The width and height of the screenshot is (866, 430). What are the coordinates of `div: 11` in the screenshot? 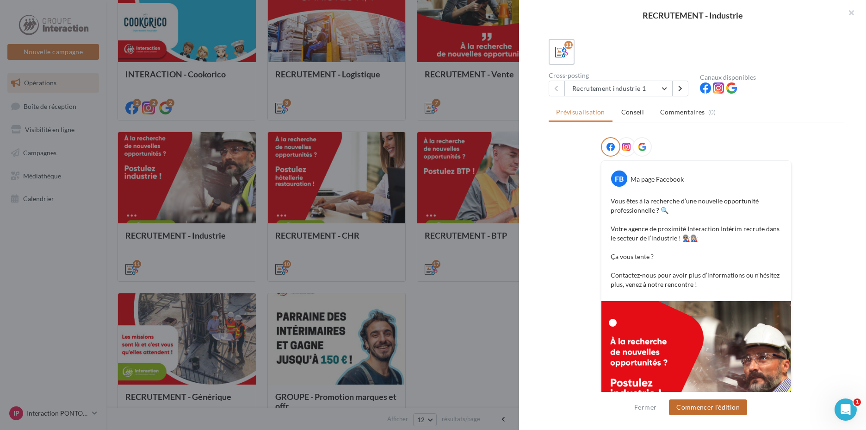 It's located at (569, 45).